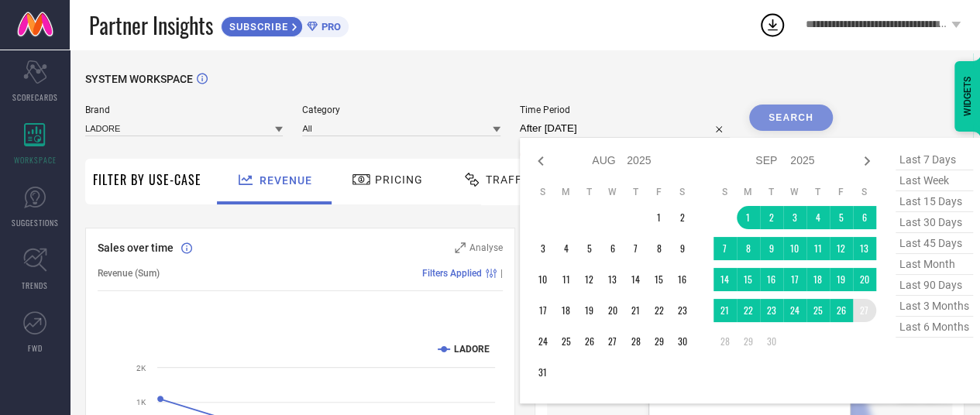 The width and height of the screenshot is (980, 415). I want to click on td: Thu Sep 04 2025, so click(818, 218).